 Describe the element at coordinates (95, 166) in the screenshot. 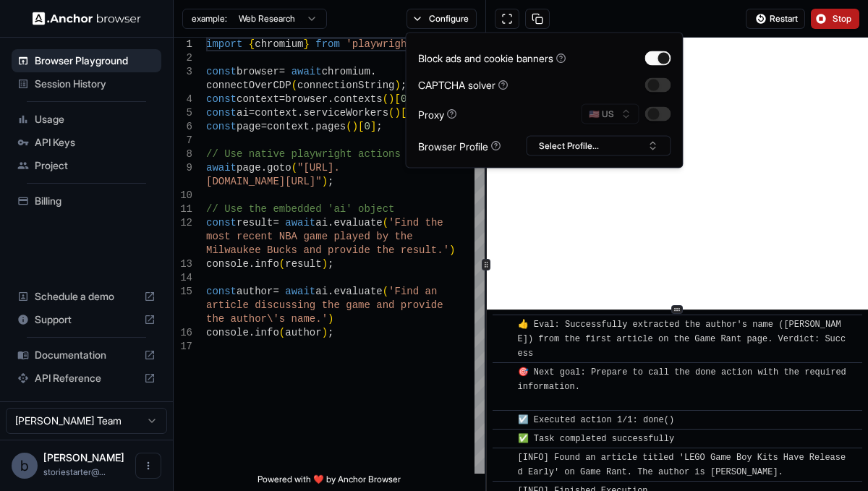

I see `span: Project` at that location.